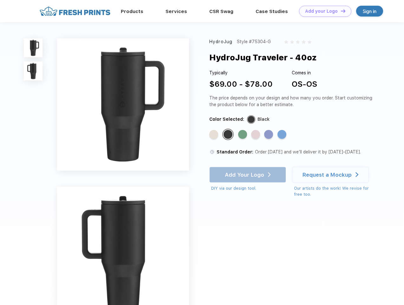 The height and width of the screenshot is (305, 404). What do you see at coordinates (269, 134) in the screenshot?
I see `div: Peri` at bounding box center [269, 134].